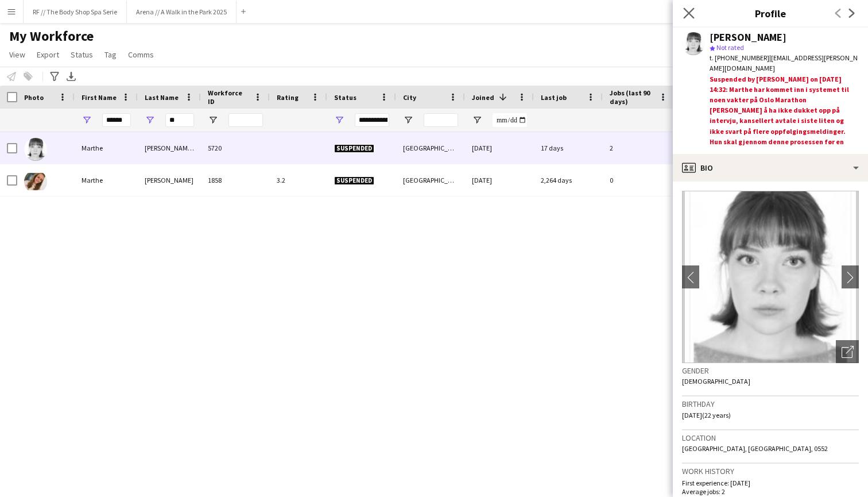  I want to click on button: RF // The Body Shop Spa Serie, so click(75, 11).